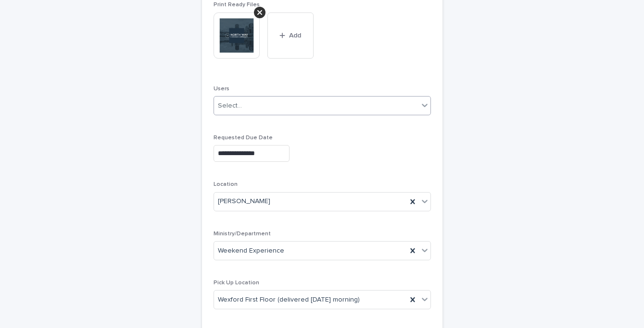  What do you see at coordinates (221, 89) in the screenshot?
I see `span: Users` at bounding box center [221, 89].